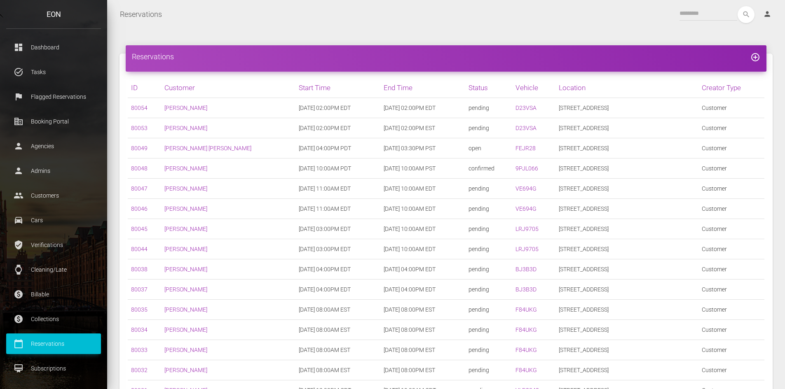 The height and width of the screenshot is (389, 785). What do you see at coordinates (139, 290) in the screenshot?
I see `a: 80037` at bounding box center [139, 290].